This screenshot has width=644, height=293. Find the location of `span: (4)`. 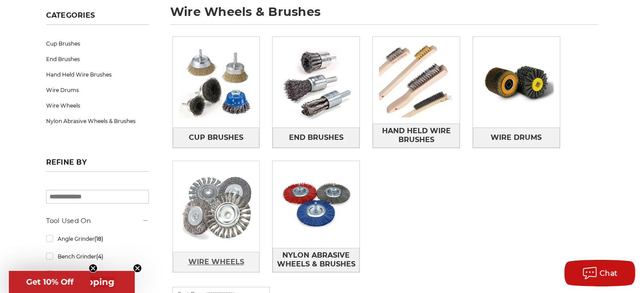

span: (4) is located at coordinates (100, 256).